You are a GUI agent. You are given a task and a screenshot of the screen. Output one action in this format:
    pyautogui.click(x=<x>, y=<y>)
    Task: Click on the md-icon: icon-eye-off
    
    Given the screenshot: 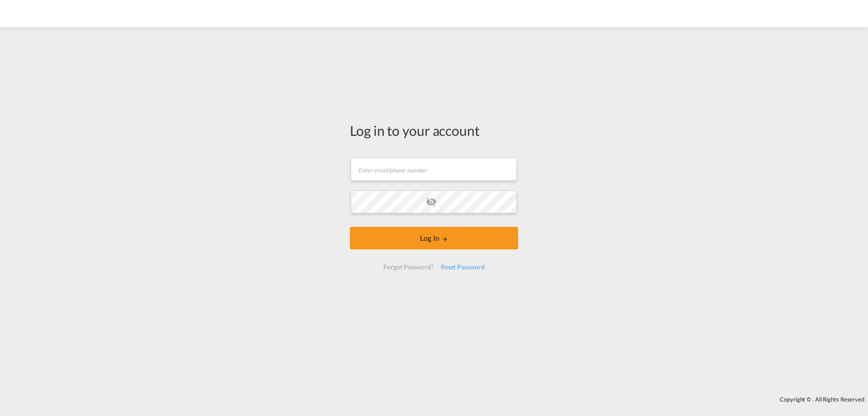 What is the action you would take?
    pyautogui.click(x=431, y=202)
    